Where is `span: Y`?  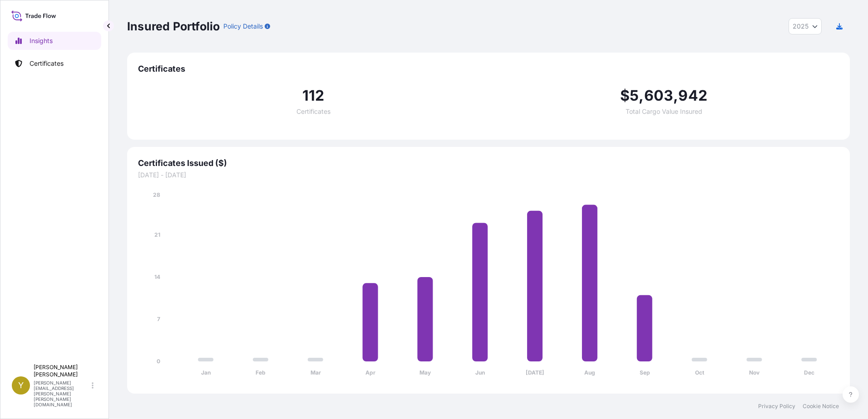 span: Y is located at coordinates (21, 385).